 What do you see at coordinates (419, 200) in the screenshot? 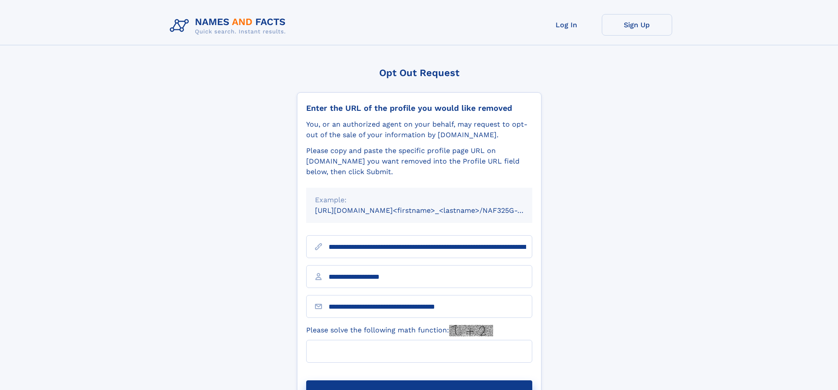
I see `div: Example:` at bounding box center [419, 200].